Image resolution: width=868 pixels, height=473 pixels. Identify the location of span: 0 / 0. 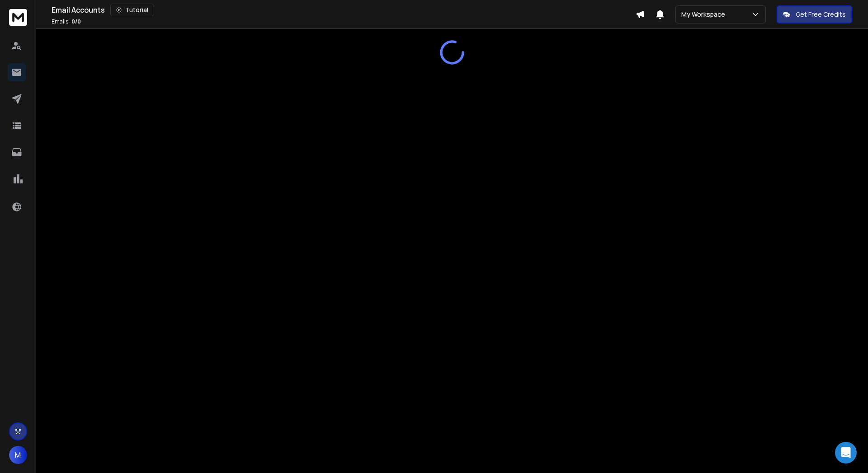
(76, 21).